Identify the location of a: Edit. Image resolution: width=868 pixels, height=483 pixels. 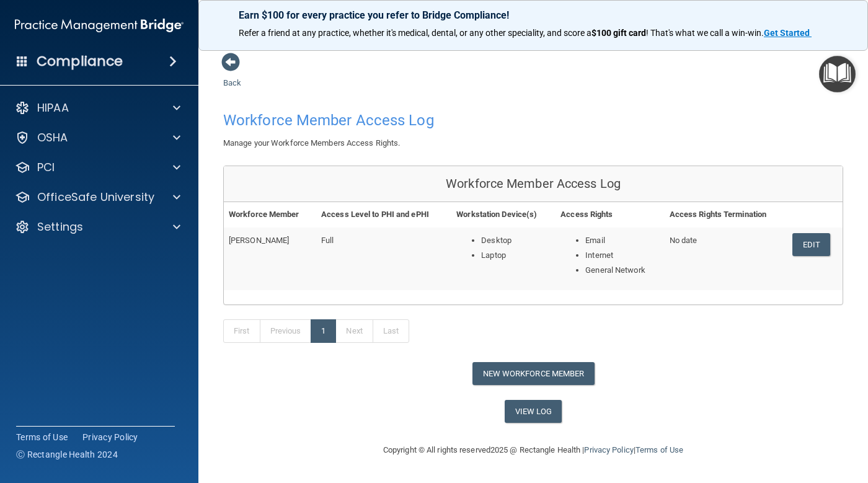
(811, 244).